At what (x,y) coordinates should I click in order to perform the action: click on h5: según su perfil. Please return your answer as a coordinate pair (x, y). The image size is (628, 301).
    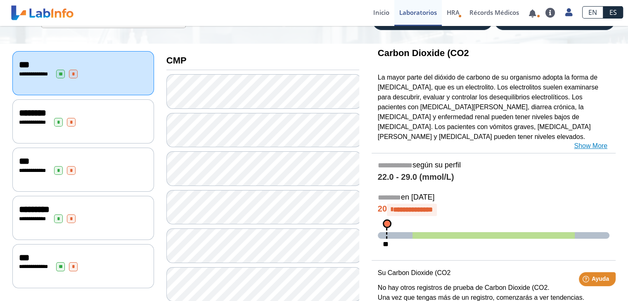
    Looking at the image, I should click on (493, 166).